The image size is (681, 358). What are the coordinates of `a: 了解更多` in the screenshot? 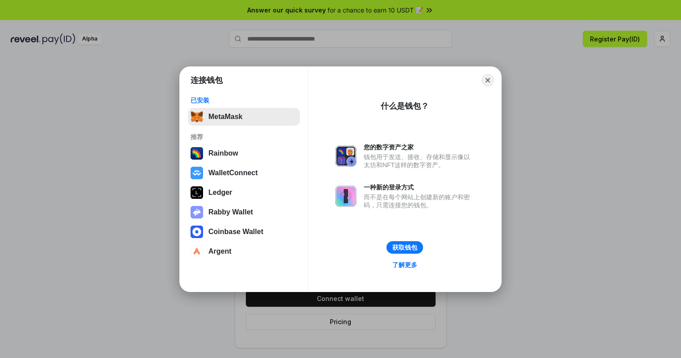 It's located at (405, 265).